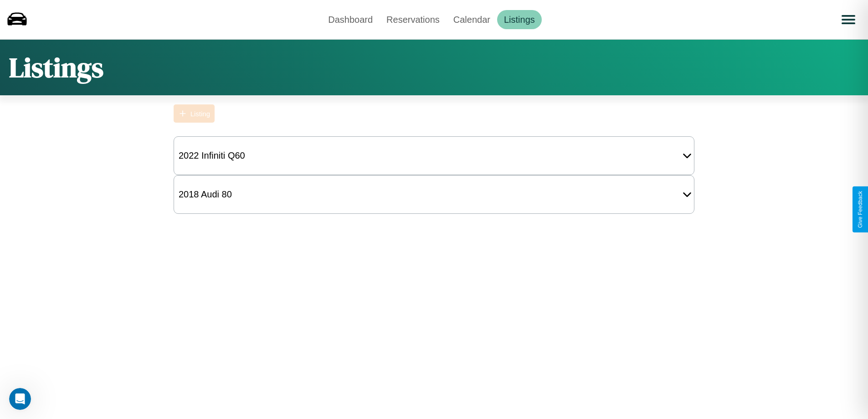 Image resolution: width=868 pixels, height=419 pixels. Describe the element at coordinates (194, 113) in the screenshot. I see `button: Listing` at that location.